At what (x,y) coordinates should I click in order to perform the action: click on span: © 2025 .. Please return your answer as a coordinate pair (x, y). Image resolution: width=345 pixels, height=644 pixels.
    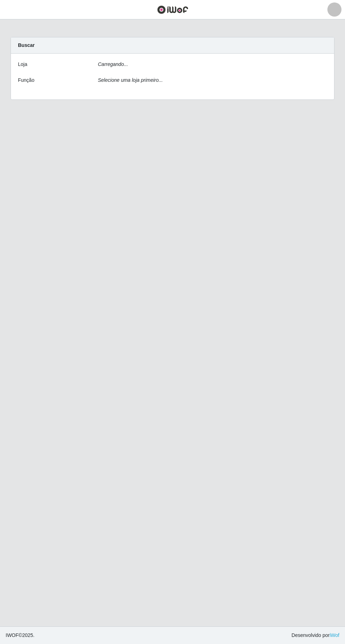
    Looking at the image, I should click on (20, 635).